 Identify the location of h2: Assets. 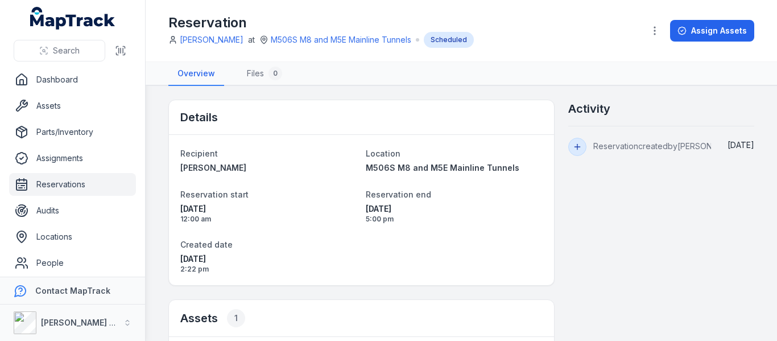
(213, 318).